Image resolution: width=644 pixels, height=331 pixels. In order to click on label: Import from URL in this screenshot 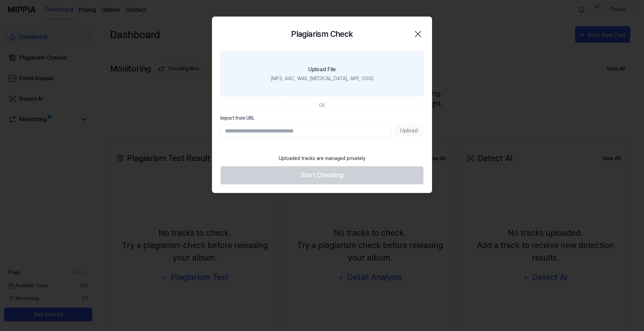, I will do `click(322, 118)`.